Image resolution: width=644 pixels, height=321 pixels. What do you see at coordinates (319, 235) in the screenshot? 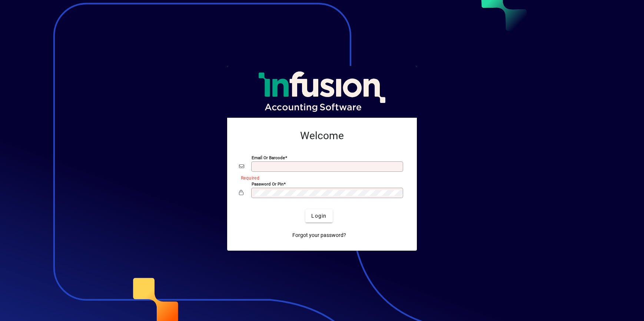
I see `span: Forgot your password?` at bounding box center [319, 235].